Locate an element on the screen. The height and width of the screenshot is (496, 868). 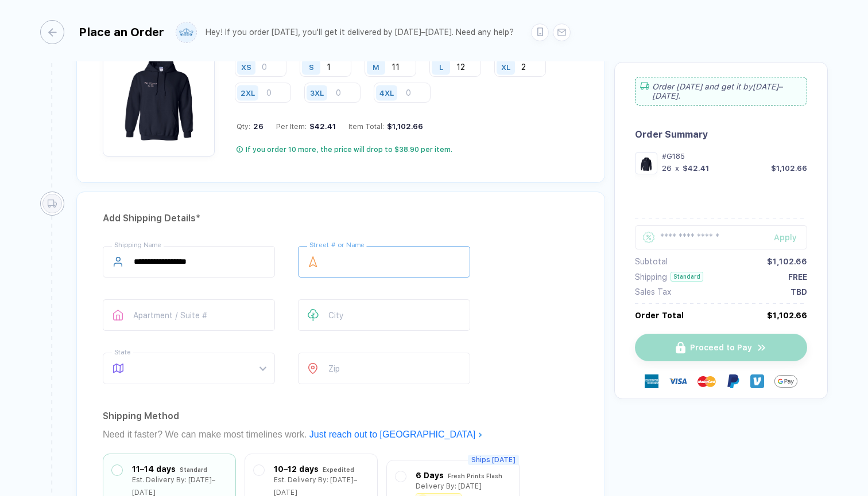
div: 4XL is located at coordinates (387, 92).